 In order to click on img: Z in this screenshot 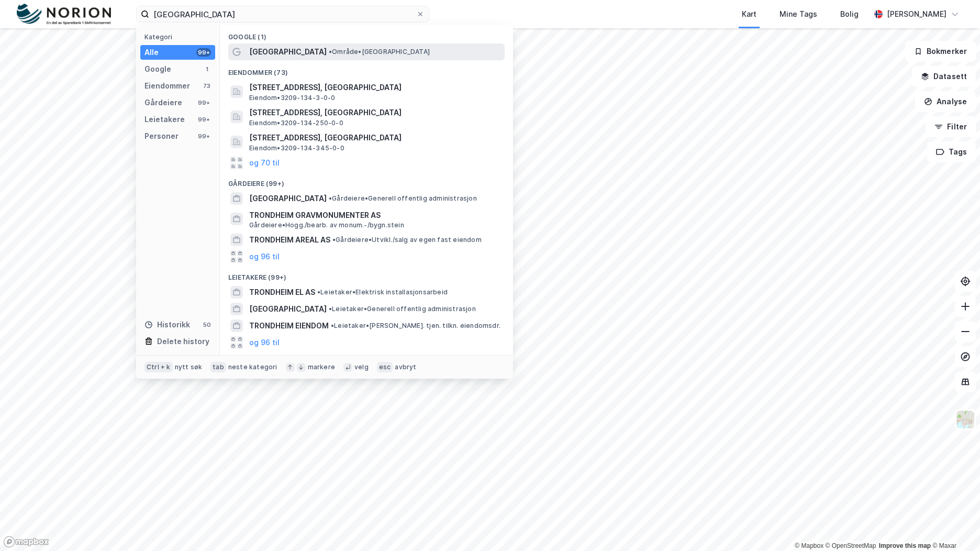, I will do `click(965, 419)`.